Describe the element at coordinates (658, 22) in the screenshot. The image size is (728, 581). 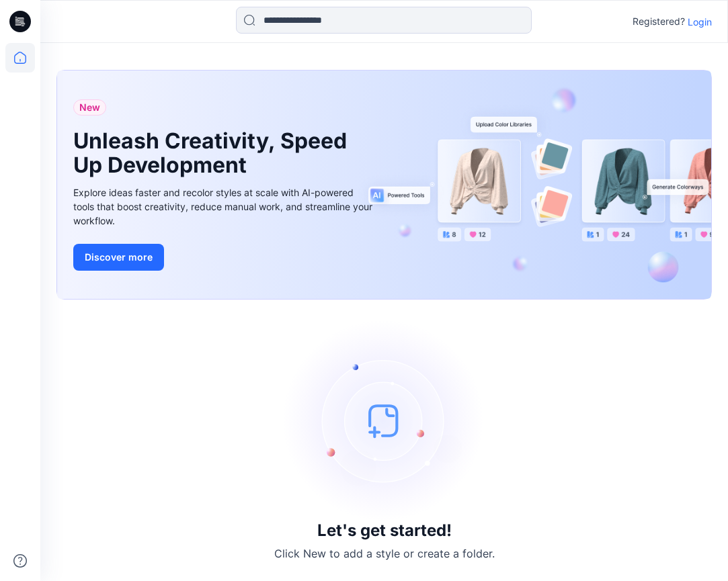
I see `p: Registered?` at that location.